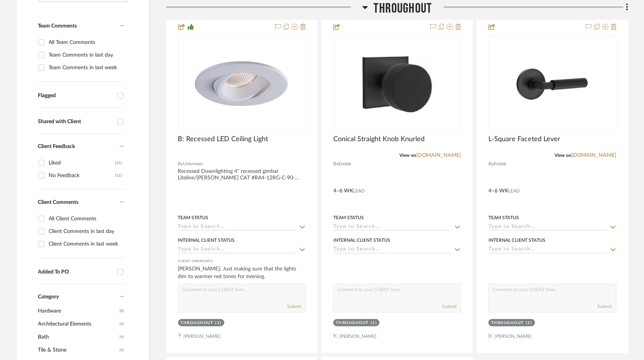 This screenshot has height=360, width=644. What do you see at coordinates (397, 84) in the screenshot?
I see `img: Conical Straight Knob Knurled` at bounding box center [397, 84].